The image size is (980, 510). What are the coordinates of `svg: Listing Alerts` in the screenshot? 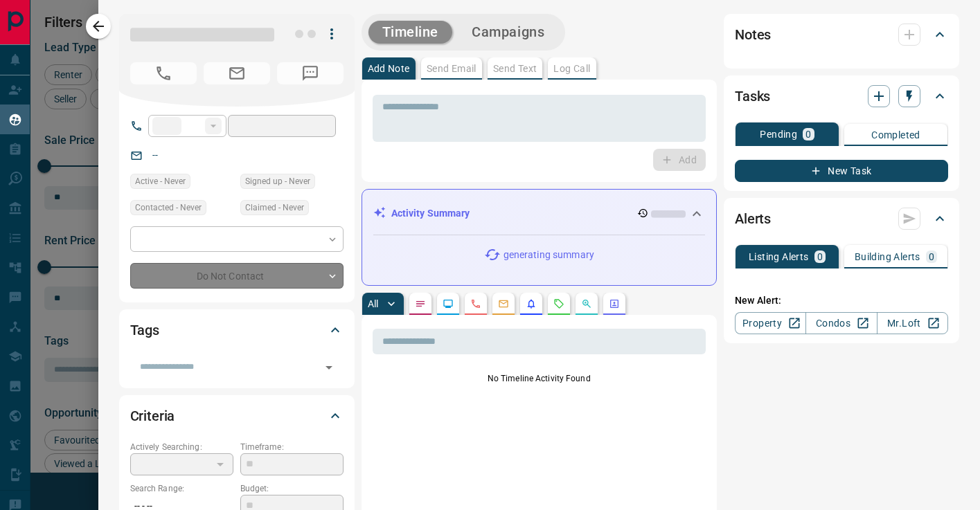 It's located at (532, 304).